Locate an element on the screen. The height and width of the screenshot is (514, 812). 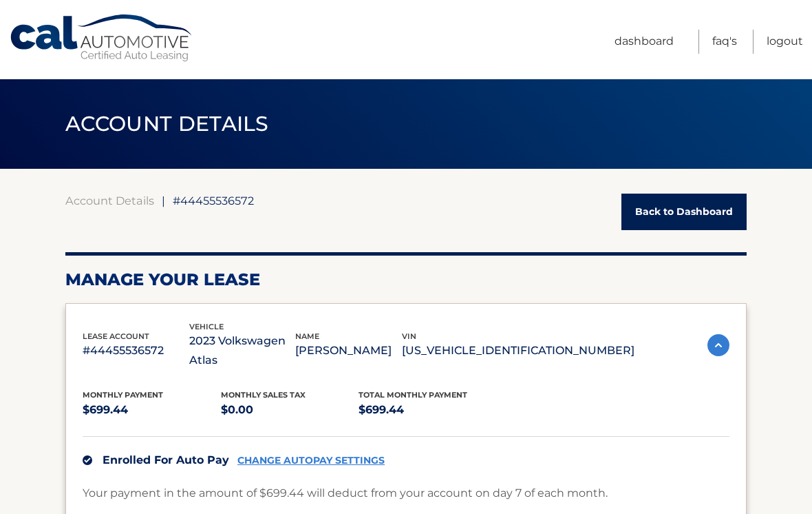
span: ACCOUNT DETAILS is located at coordinates (168, 123).